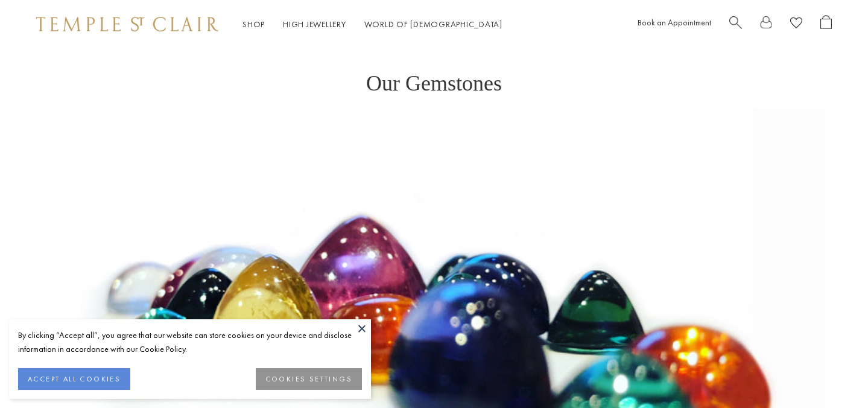  I want to click on a: Search, so click(736, 24).